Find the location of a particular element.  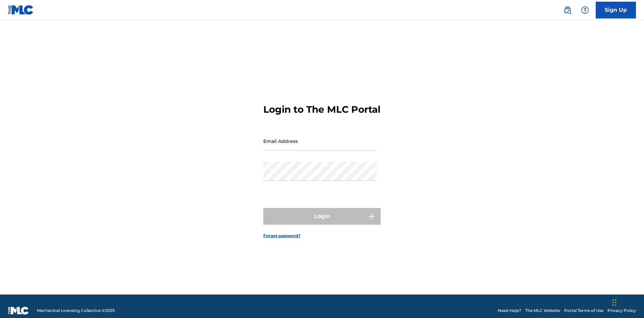

div: Chat Widget is located at coordinates (627, 302).